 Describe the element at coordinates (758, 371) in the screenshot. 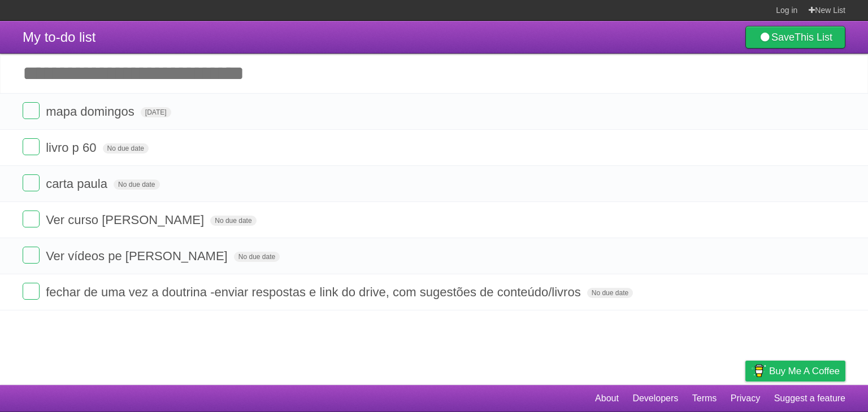

I see `img: Buy me a coffee` at that location.